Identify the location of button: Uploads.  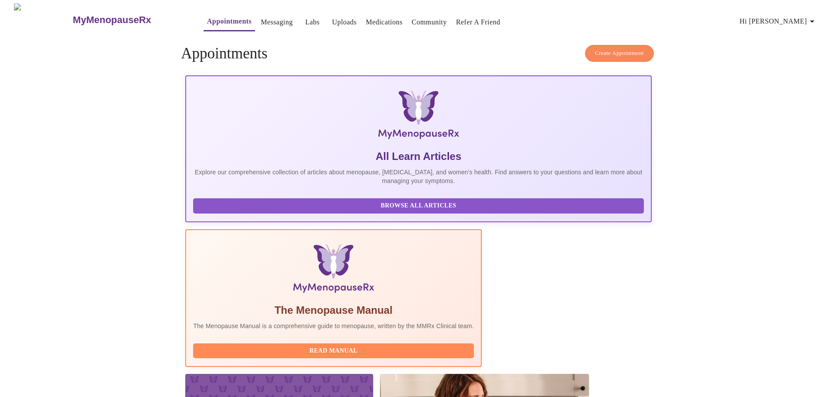
(344, 22).